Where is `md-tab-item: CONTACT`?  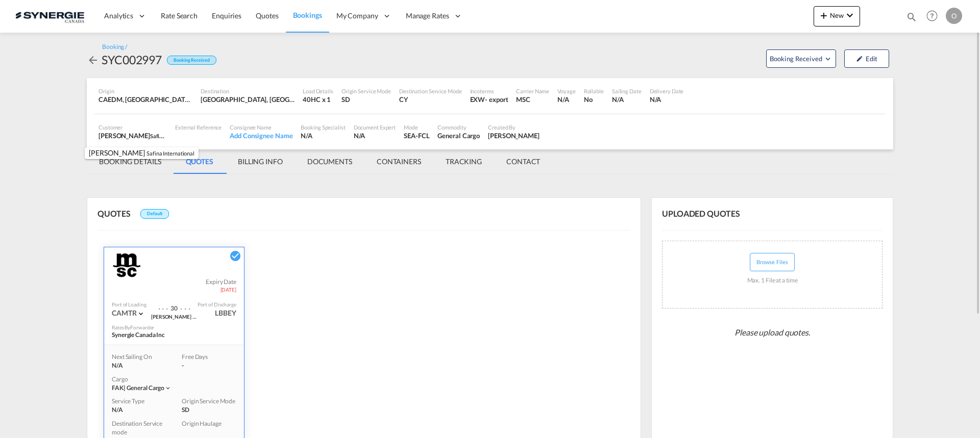 md-tab-item: CONTACT is located at coordinates (523, 161).